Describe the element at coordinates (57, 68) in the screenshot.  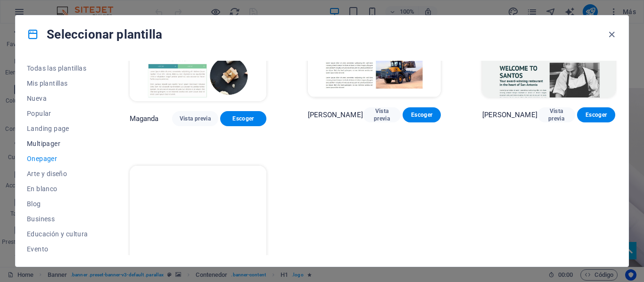
I see `span: Todas las plantillas` at that location.